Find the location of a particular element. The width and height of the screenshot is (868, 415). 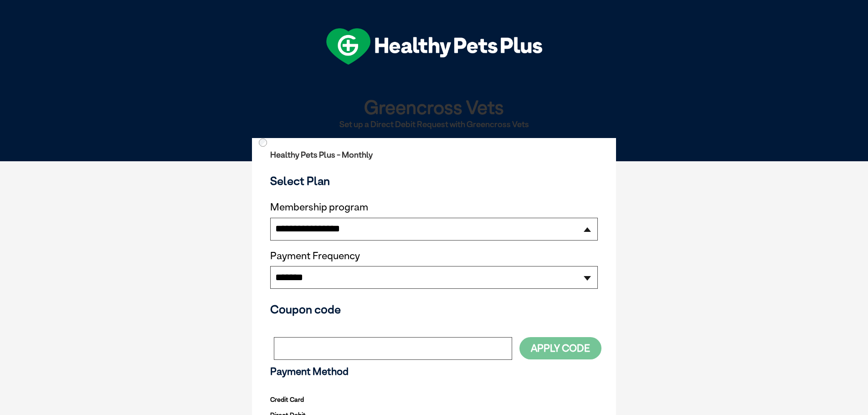

h1: Greencross Vets is located at coordinates (434, 107).